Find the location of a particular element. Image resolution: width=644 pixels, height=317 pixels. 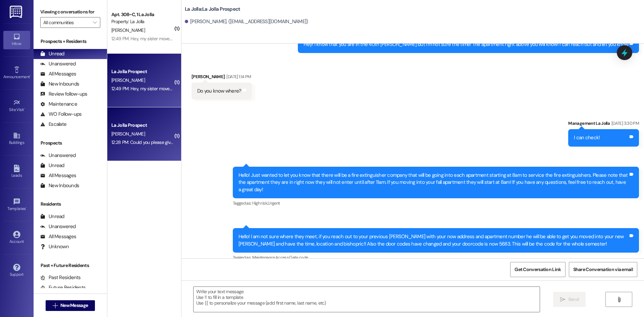

div: Past Residents is located at coordinates (61, 278).